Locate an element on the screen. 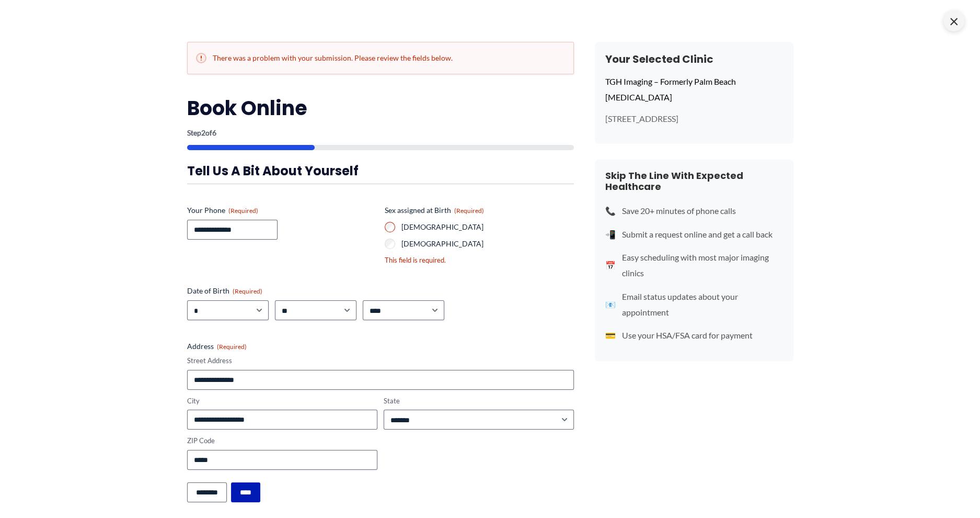  li: Easy scheduling with most major imaging clinics is located at coordinates (695, 265).